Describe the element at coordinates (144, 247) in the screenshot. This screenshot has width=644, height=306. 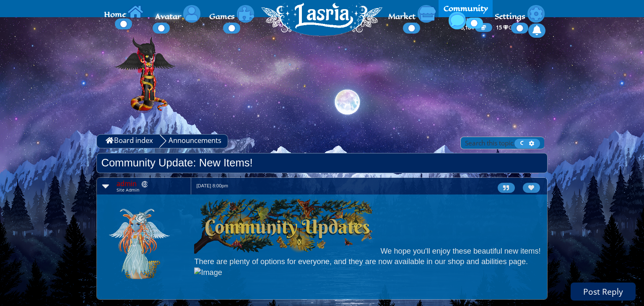
I see `img: 2-1747947664.png` at that location.